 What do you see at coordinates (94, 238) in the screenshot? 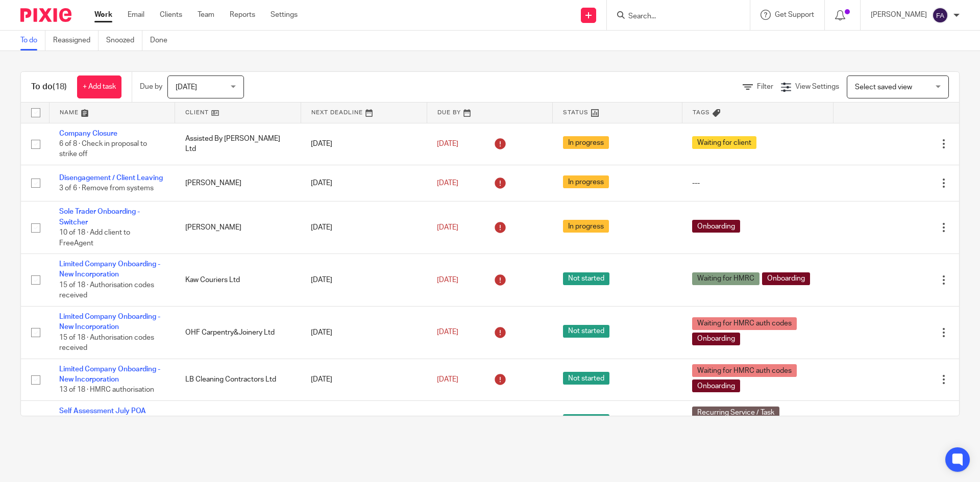
I see `span: 10 of 18 · Add client to FreeAgent` at bounding box center [94, 238].